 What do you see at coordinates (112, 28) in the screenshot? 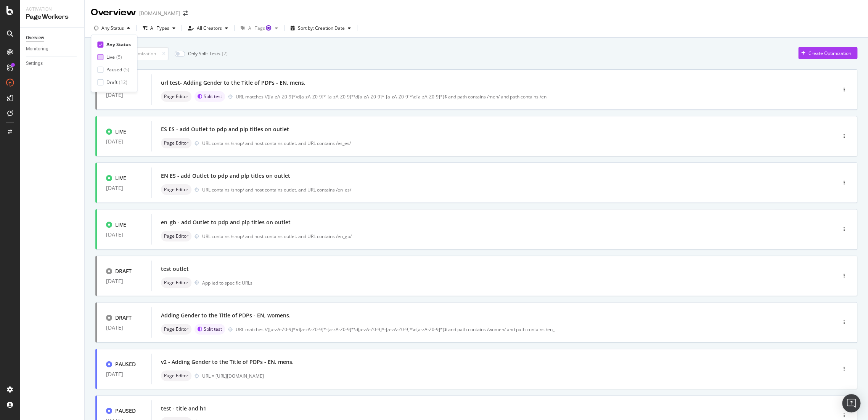
I see `button: Any Status` at bounding box center [112, 28].